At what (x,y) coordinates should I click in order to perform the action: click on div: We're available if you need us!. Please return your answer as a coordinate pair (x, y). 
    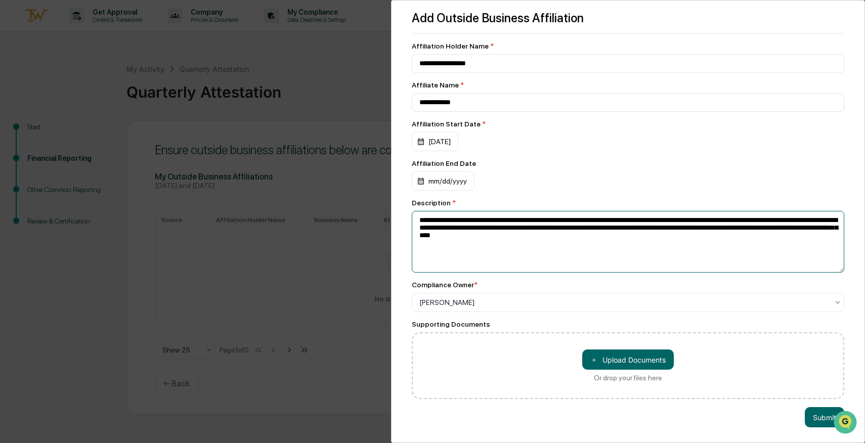
    Looking at the image, I should click on (81, 92).